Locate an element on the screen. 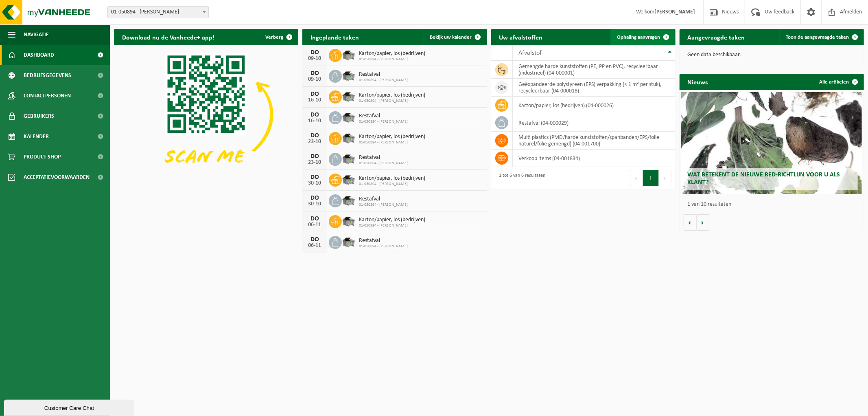 This screenshot has width=868, height=416. span: Acceptatievoorwaarden is located at coordinates (56, 177).